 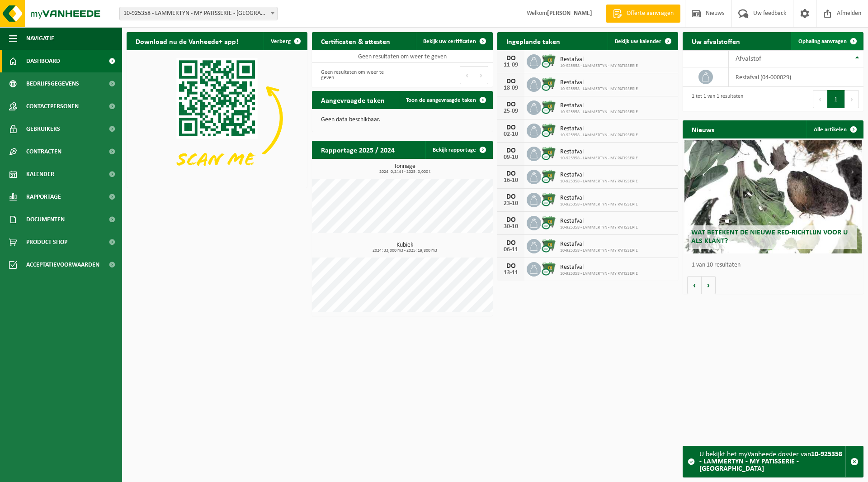 I want to click on span: Contactpersonen, so click(x=52, y=106).